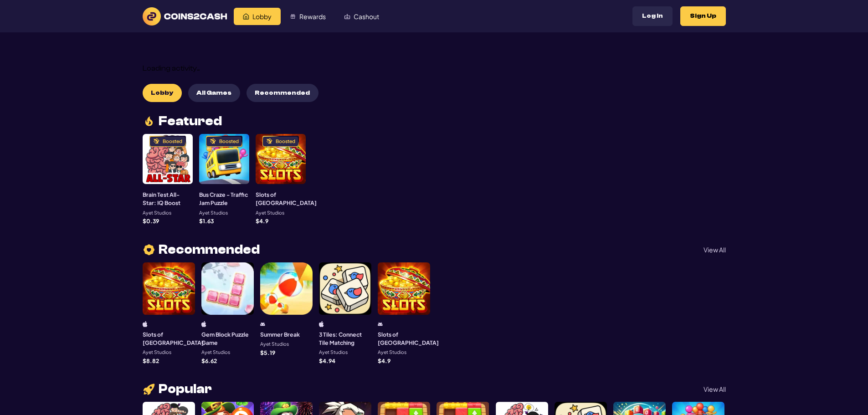 The image size is (868, 415). What do you see at coordinates (280, 334) in the screenshot?
I see `h3: Summer Break` at bounding box center [280, 334].